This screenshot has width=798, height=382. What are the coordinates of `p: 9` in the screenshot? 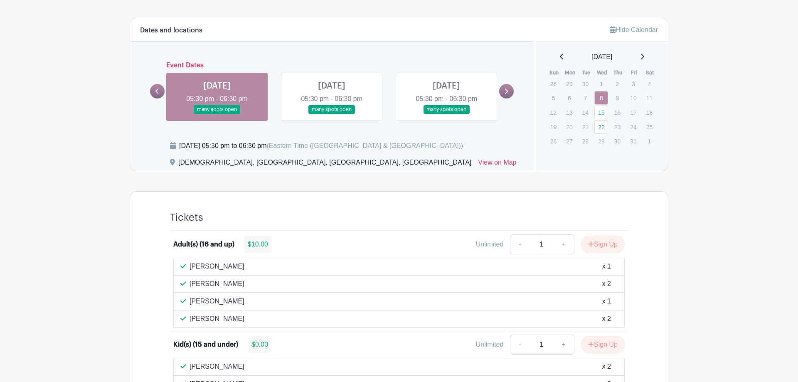 It's located at (617, 98).